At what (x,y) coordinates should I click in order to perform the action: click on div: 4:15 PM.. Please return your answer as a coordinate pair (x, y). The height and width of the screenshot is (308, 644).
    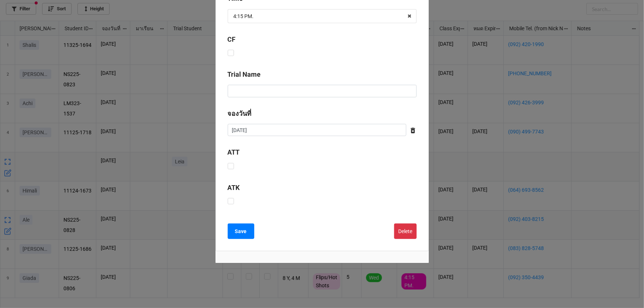
    Looking at the image, I should click on (244, 16).